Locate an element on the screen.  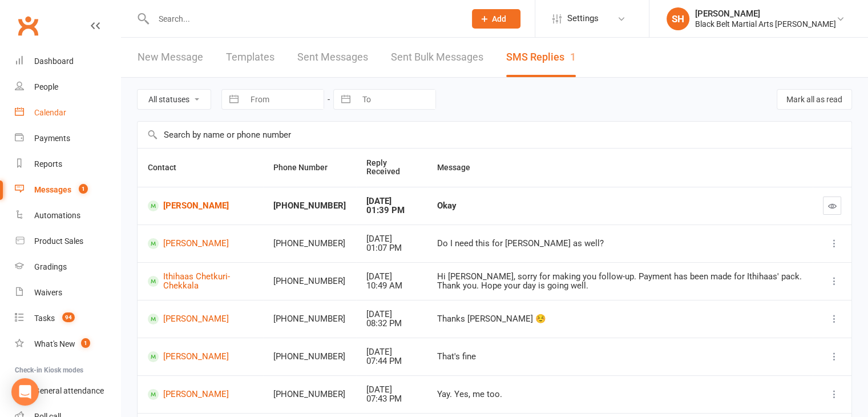
th: Phone Number is located at coordinates (310, 167).